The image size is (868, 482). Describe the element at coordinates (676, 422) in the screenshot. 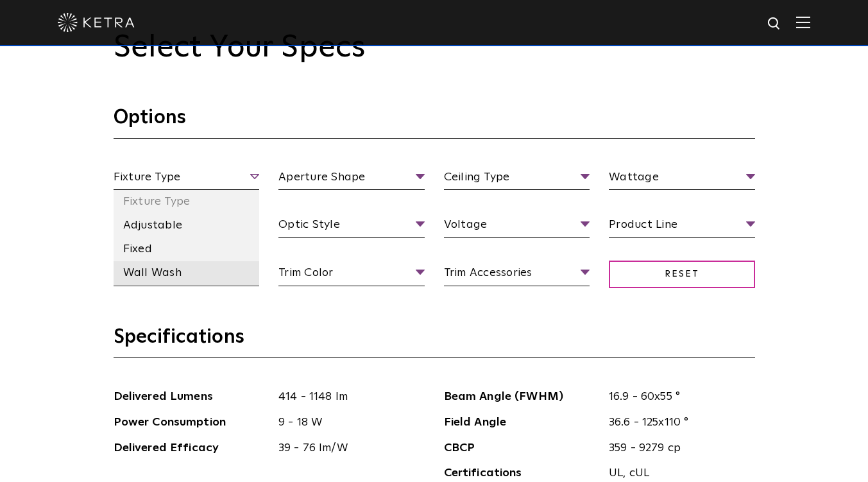

I see `span: 36.6 - 125x110 °` at that location.